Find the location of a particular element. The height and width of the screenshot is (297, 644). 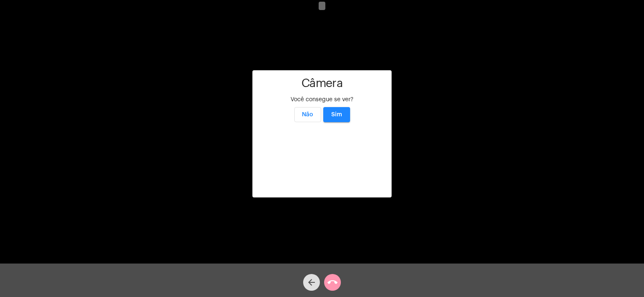

h1: Câmera is located at coordinates (322, 83).